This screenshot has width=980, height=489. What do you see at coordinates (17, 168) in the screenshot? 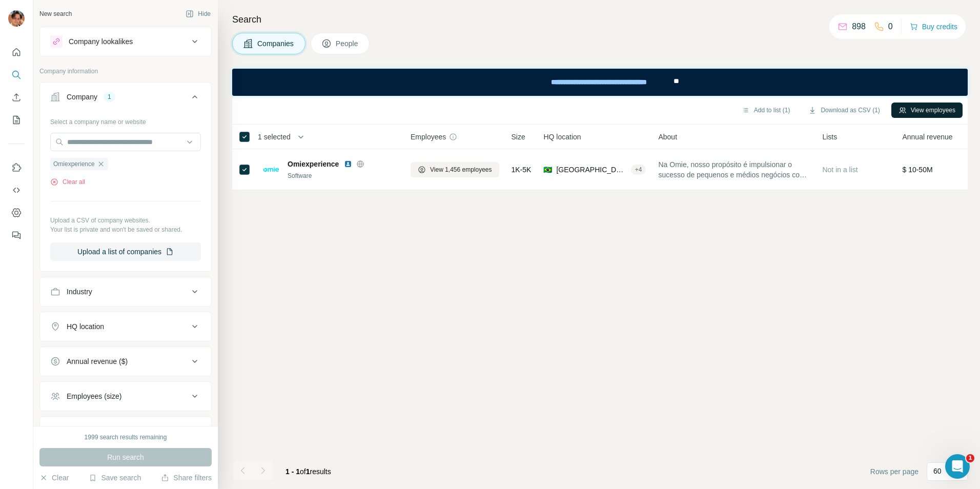
I see `button: Use Surfe on LinkedIn` at bounding box center [17, 168].